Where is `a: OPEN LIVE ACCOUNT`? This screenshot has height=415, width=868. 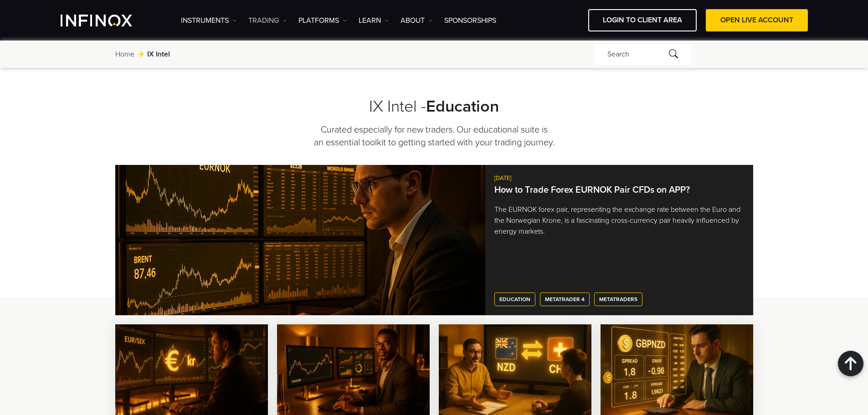
a: OPEN LIVE ACCOUNT is located at coordinates (757, 20).